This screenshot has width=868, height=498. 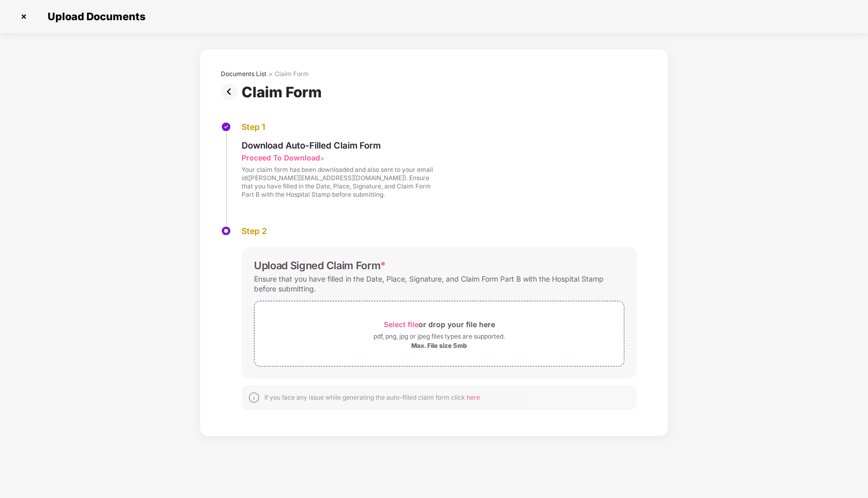 What do you see at coordinates (244, 74) in the screenshot?
I see `div: Documents List` at bounding box center [244, 74].